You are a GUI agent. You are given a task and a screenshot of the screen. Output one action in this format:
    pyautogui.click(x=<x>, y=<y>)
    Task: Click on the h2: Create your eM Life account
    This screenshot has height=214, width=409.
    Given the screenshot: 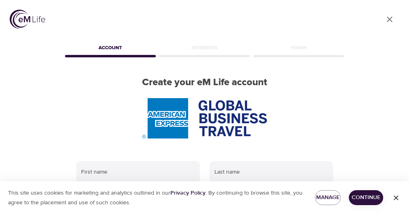 What is the action you would take?
    pyautogui.click(x=204, y=82)
    